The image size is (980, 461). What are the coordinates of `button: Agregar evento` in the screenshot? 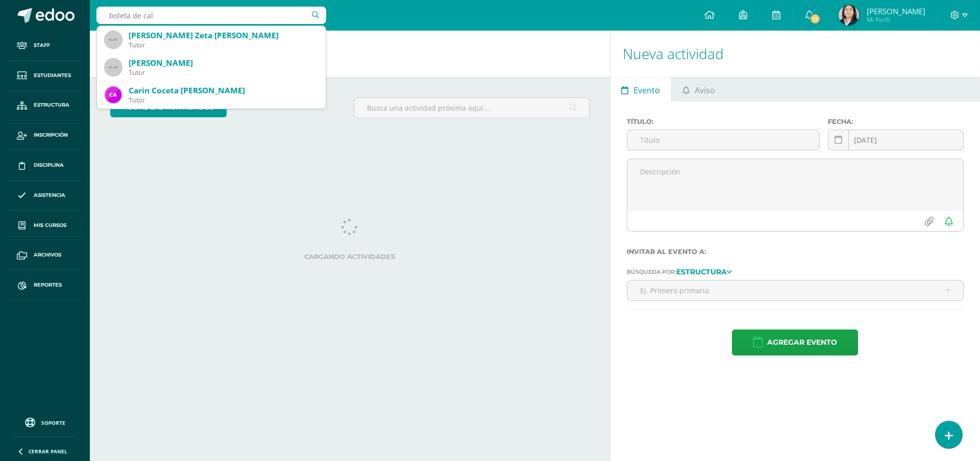 It's located at (795, 342).